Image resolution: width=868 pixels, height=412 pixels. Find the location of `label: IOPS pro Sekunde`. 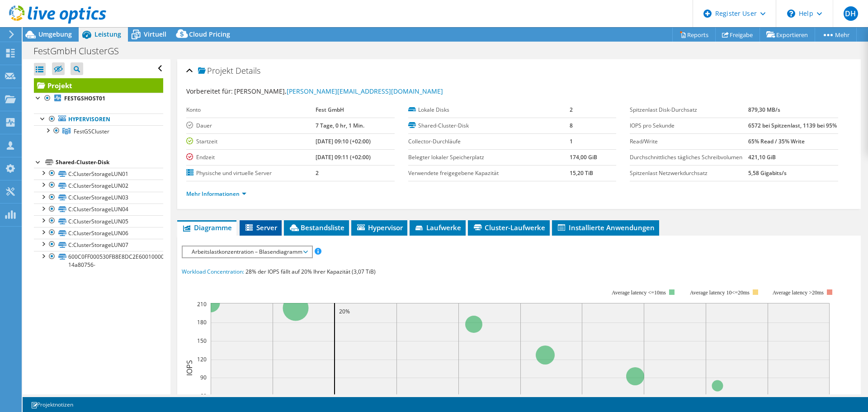

label: IOPS pro Sekunde is located at coordinates (689, 126).